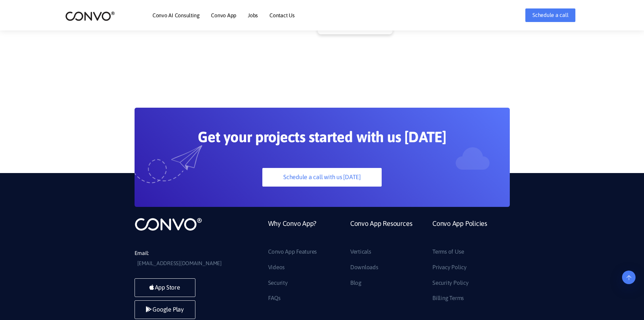 The image size is (644, 320). Describe the element at coordinates (381, 232) in the screenshot. I see `a: Convo App Resources` at that location.